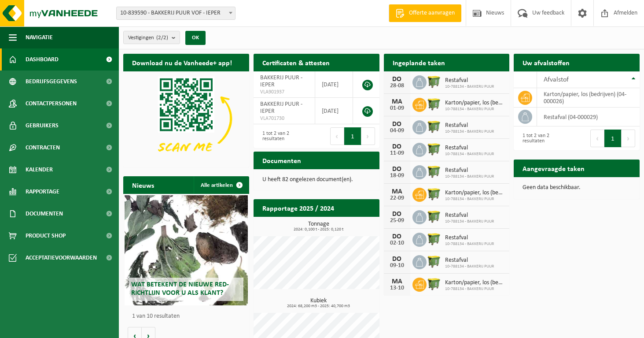  Describe the element at coordinates (296, 62) in the screenshot. I see `h2: Certificaten & attesten` at that location.